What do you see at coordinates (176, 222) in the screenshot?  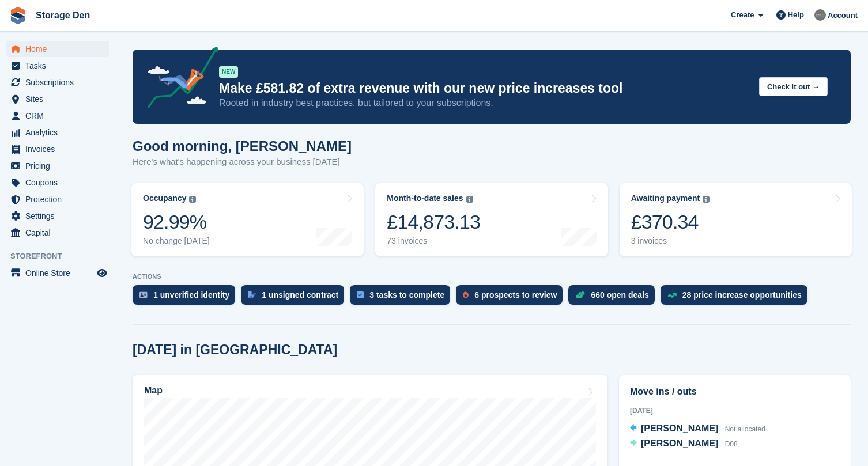 I see `div: 92.99%` at bounding box center [176, 222].